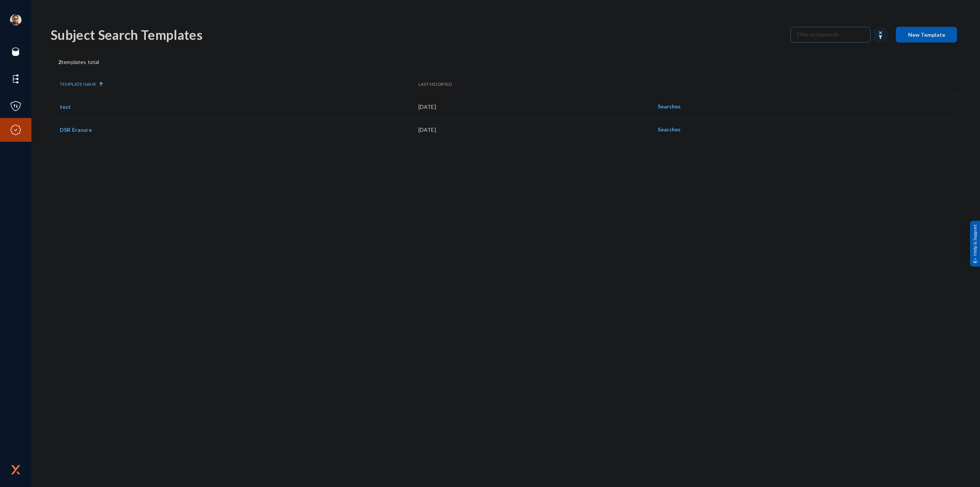 The height and width of the screenshot is (487, 980). I want to click on div: Help & Support, so click(976, 244).